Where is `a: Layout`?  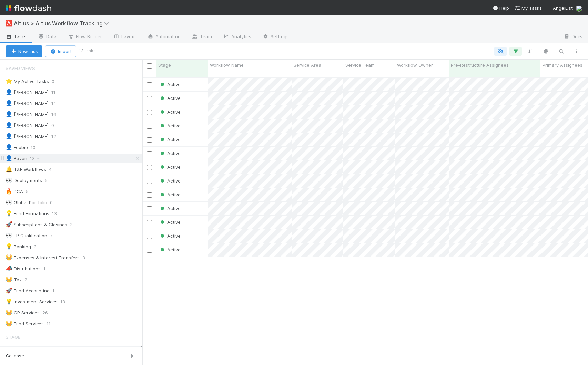 a: Layout is located at coordinates (124, 37).